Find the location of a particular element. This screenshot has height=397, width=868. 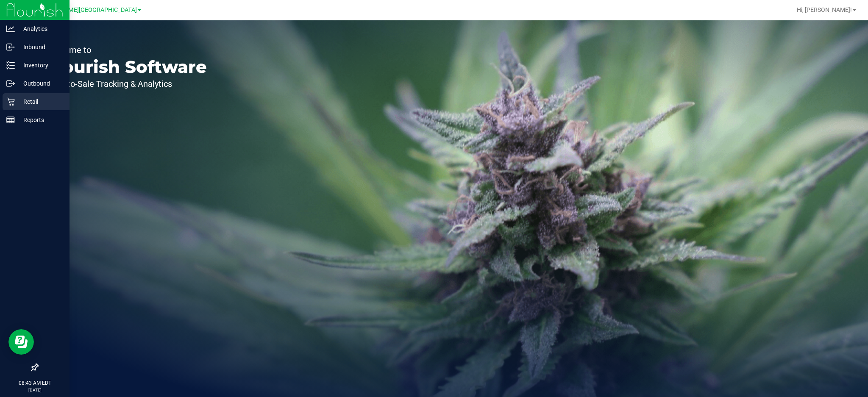

p: Analytics is located at coordinates (41, 29).